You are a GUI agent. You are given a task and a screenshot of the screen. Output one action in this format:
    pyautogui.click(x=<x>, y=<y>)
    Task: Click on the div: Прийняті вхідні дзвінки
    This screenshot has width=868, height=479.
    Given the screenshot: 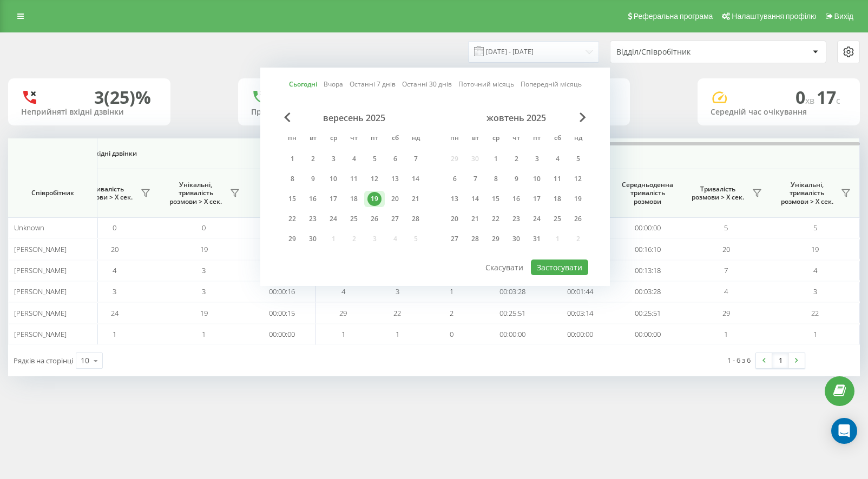 What is the action you would take?
    pyautogui.click(x=320, y=112)
    